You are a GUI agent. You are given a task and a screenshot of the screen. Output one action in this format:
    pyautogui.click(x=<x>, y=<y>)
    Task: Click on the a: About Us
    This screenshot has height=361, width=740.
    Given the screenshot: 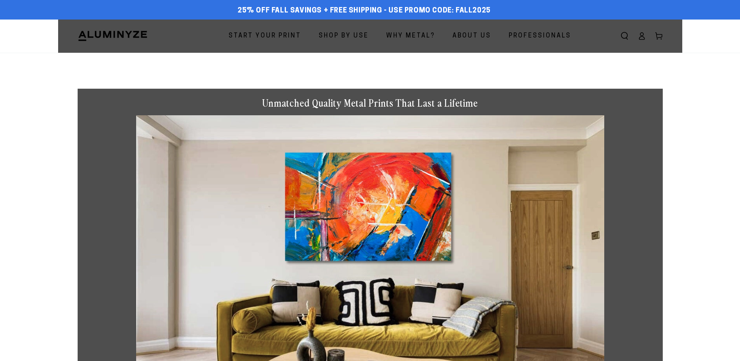 What is the action you would take?
    pyautogui.click(x=472, y=36)
    